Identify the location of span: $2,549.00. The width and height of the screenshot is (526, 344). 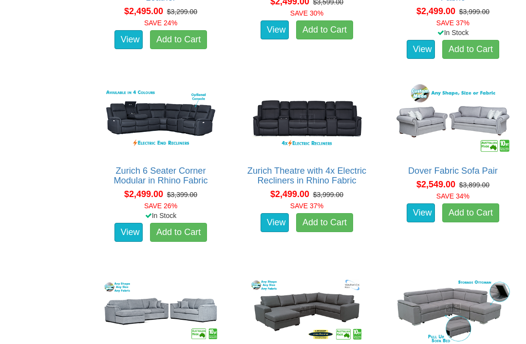
(436, 185).